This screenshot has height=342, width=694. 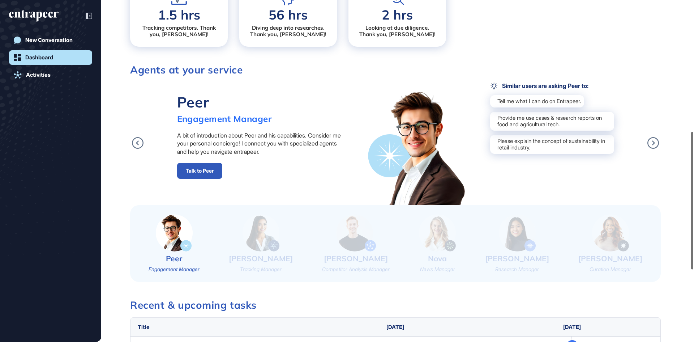 What do you see at coordinates (537, 101) in the screenshot?
I see `div: Tell me what I can do on Entrapeer.` at bounding box center [537, 101].